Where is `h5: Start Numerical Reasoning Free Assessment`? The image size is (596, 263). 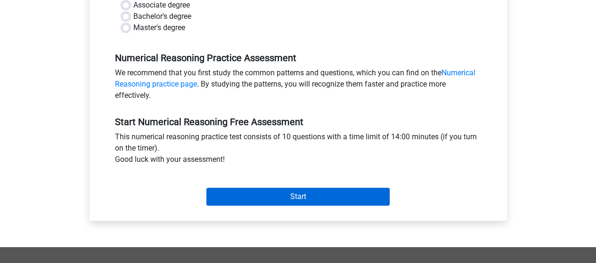
h5: Start Numerical Reasoning Free Assessment is located at coordinates (298, 122).